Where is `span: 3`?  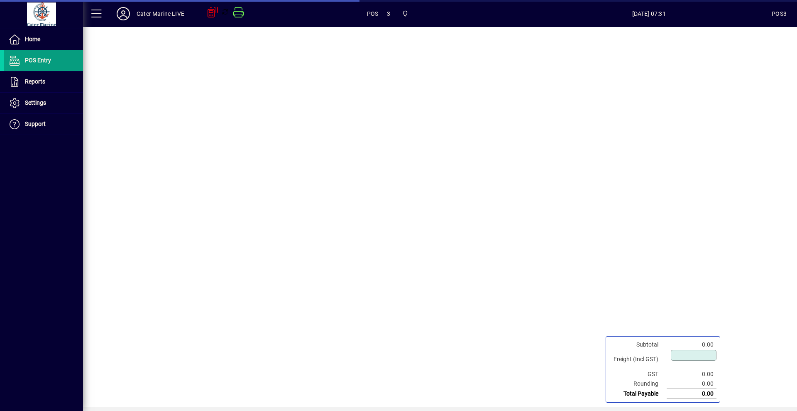
span: 3 is located at coordinates (389, 14).